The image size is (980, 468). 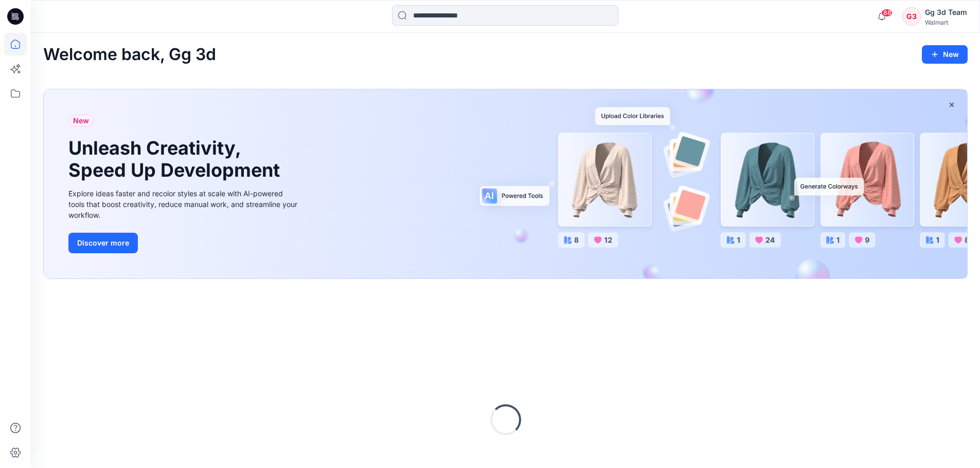 I want to click on h2: Welcome back, Gg 3d, so click(x=130, y=55).